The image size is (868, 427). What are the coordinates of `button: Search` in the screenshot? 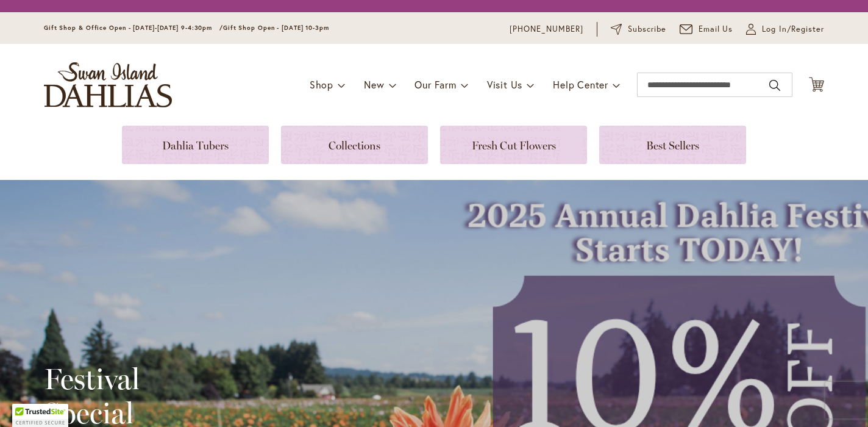 It's located at (775, 85).